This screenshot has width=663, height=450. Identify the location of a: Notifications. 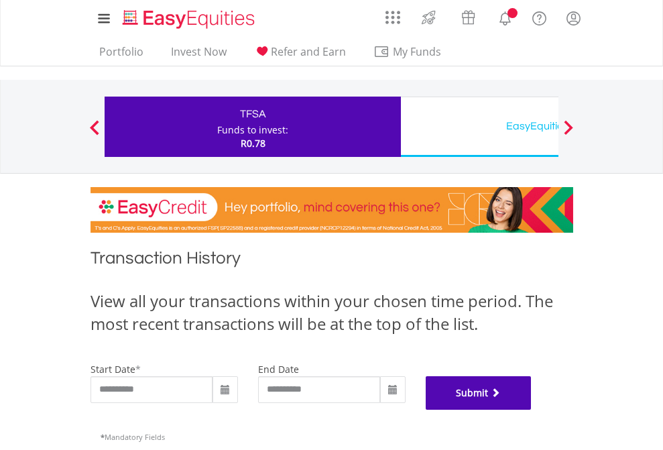
(505, 17).